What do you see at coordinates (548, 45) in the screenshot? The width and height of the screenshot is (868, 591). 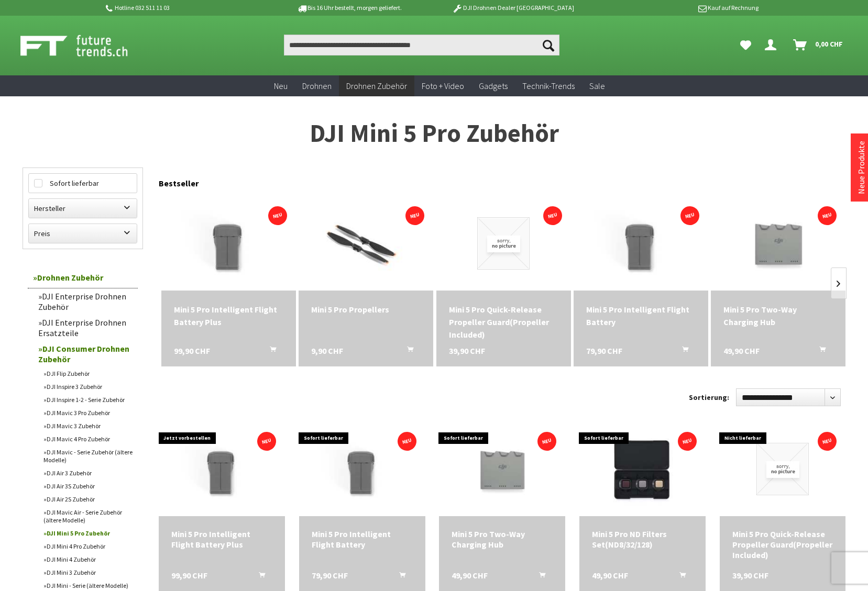 I see `button: Suchen` at bounding box center [548, 45].